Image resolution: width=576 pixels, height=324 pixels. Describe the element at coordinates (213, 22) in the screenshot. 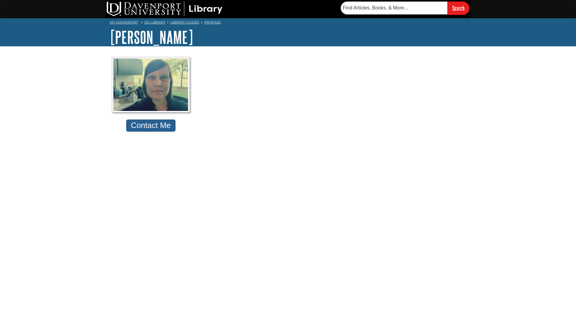

I see `a: Profiles` at that location.